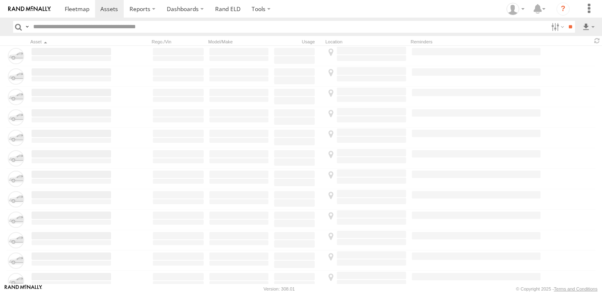 The image size is (602, 293). I want to click on div: Version: 308.01, so click(279, 289).